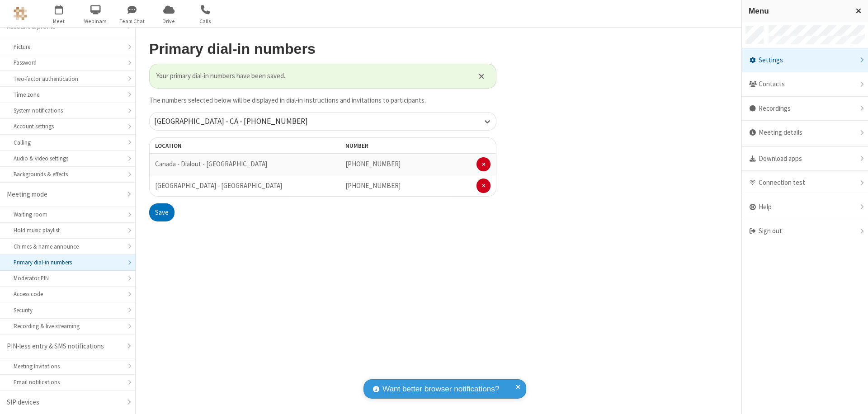 The width and height of the screenshot is (868, 414). What do you see at coordinates (219, 145) in the screenshot?
I see `th: Location` at bounding box center [219, 145].